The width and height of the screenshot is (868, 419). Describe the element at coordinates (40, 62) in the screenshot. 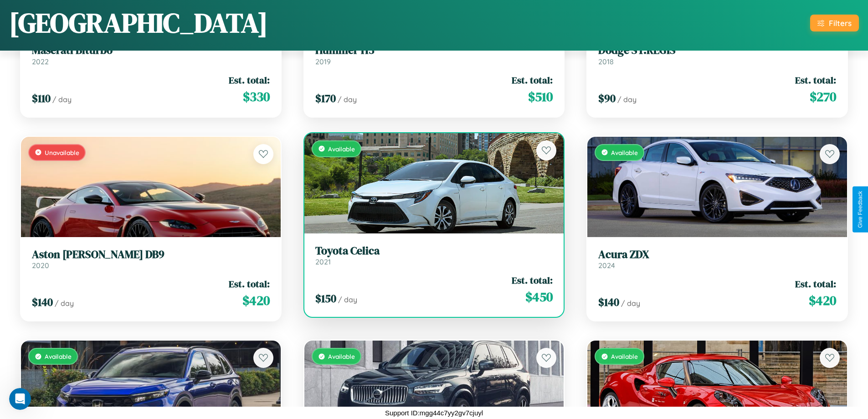

I see `span: 2022` at that location.